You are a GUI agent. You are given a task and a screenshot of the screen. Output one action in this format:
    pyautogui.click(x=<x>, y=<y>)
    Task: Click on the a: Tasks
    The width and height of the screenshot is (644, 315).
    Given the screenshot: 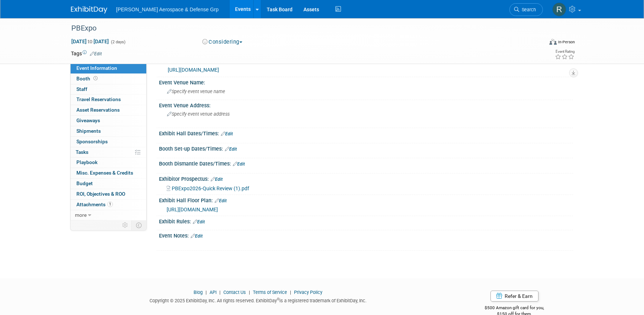 What is the action you would take?
    pyautogui.click(x=108, y=152)
    